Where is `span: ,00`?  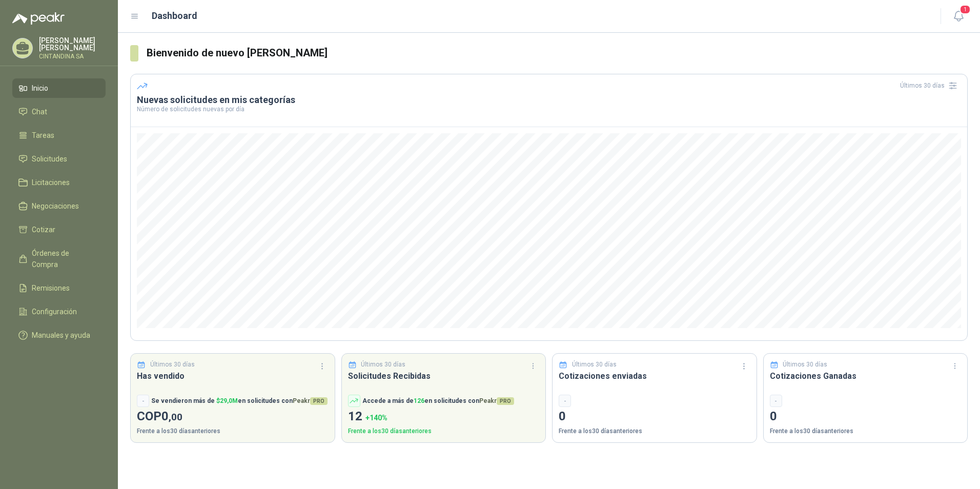 span: ,00 is located at coordinates (175, 417).